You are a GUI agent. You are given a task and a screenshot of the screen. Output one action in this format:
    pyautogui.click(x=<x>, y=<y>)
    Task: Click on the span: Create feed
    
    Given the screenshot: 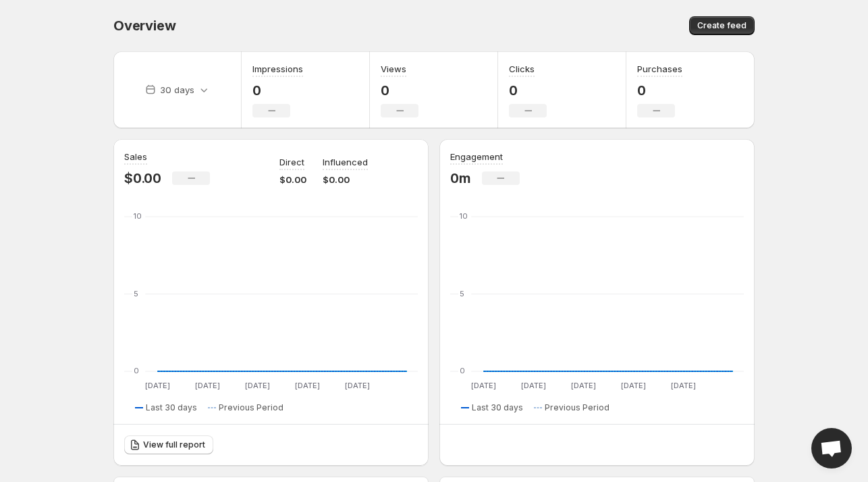 What is the action you would take?
    pyautogui.click(x=722, y=26)
    